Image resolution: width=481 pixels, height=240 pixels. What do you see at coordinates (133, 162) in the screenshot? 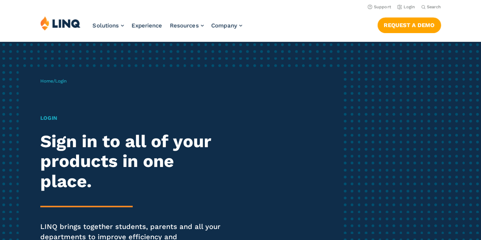
I see `h2: Sign in to all of your products in one place.` at bounding box center [133, 162].